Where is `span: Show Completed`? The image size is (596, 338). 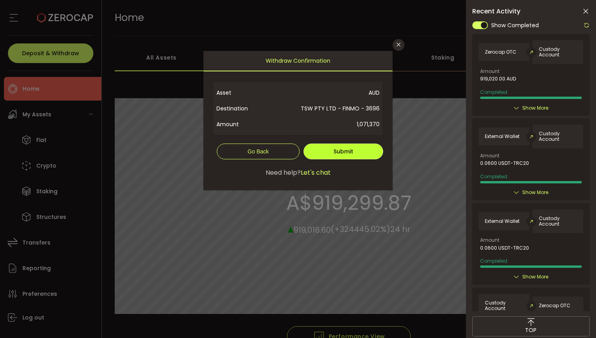
span: Show Completed is located at coordinates (515, 25).